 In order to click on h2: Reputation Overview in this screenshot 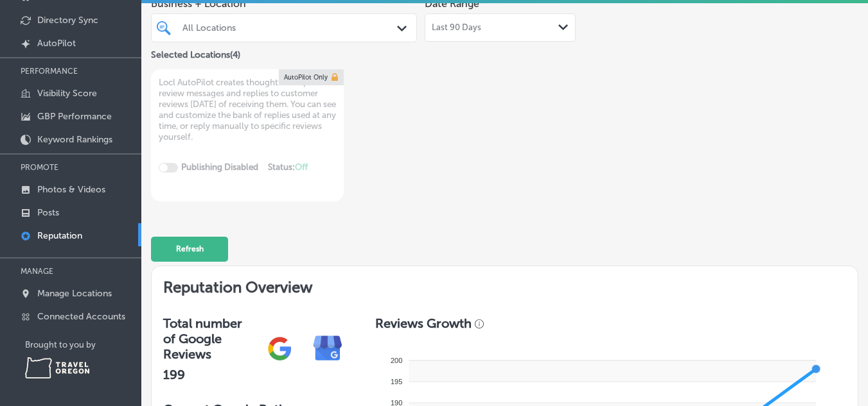, I will do `click(504, 285)`.